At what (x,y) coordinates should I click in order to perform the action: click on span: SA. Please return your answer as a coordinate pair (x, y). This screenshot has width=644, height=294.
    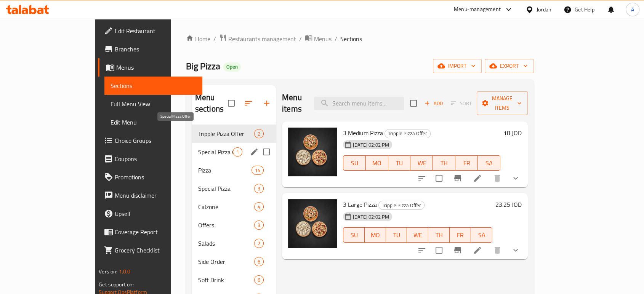
    Looking at the image, I should click on (489, 163).